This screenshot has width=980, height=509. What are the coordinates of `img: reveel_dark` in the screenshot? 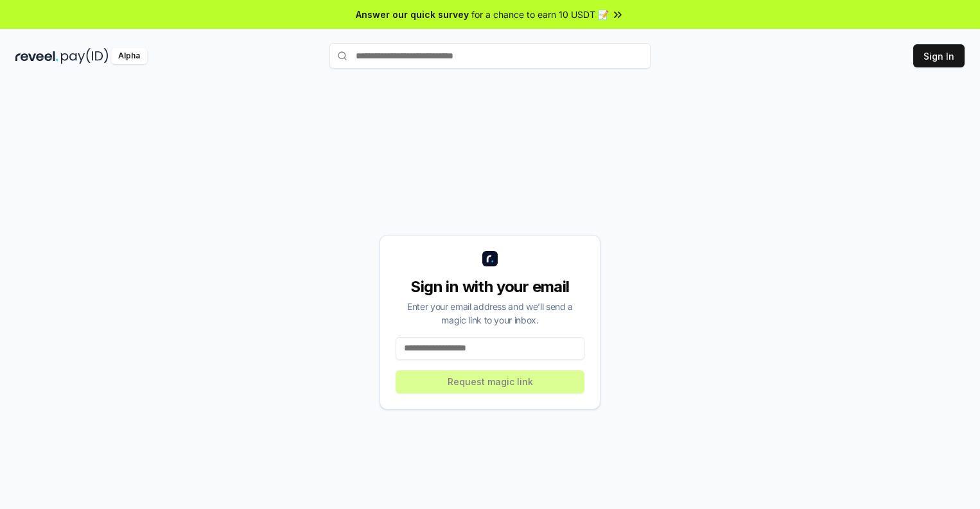 It's located at (36, 55).